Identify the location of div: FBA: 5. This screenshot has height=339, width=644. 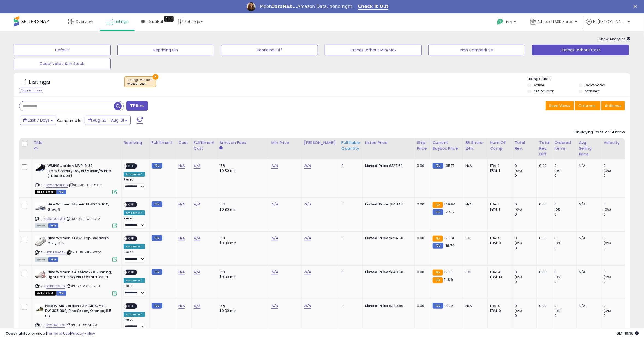
(499, 238).